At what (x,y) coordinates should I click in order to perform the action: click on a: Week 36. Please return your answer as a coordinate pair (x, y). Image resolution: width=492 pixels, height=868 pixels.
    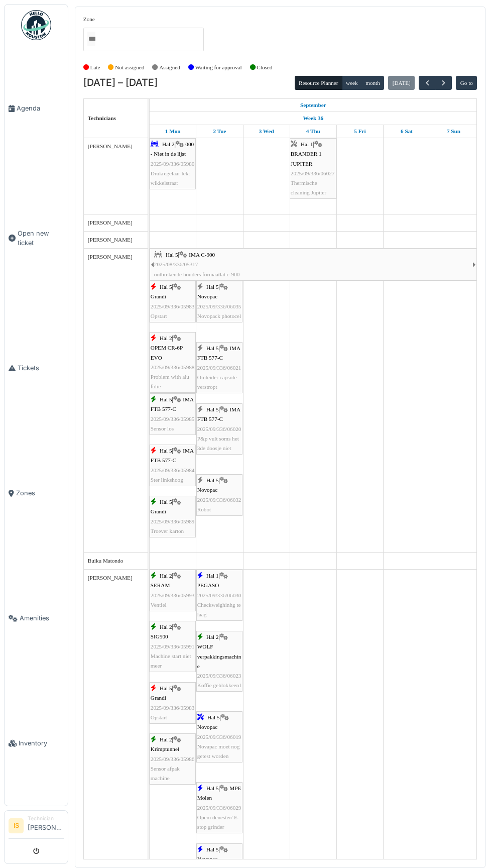
    Looking at the image, I should click on (313, 118).